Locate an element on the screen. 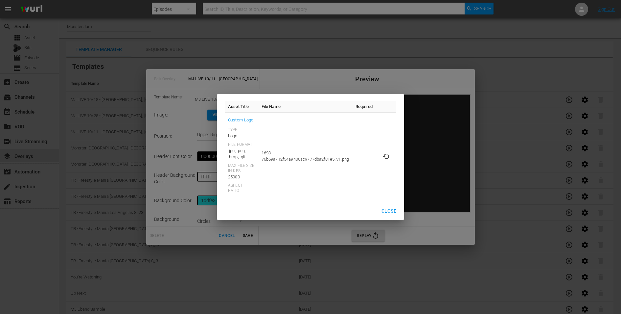  span: Close is located at coordinates (389, 211).